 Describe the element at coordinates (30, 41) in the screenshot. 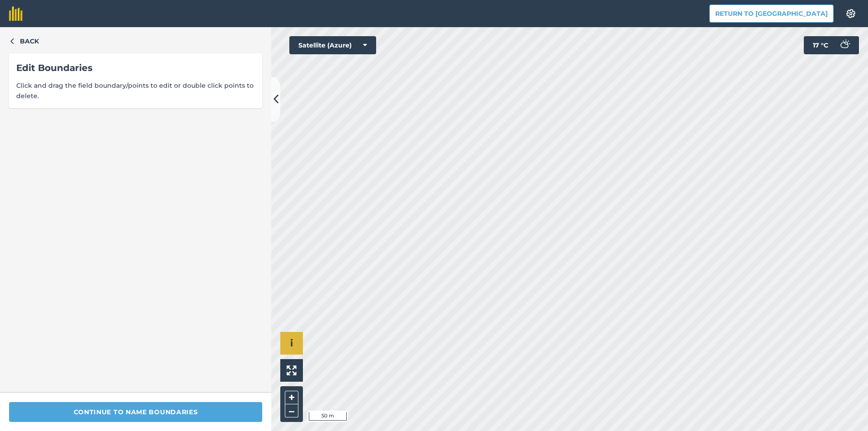

I see `span: Back` at that location.